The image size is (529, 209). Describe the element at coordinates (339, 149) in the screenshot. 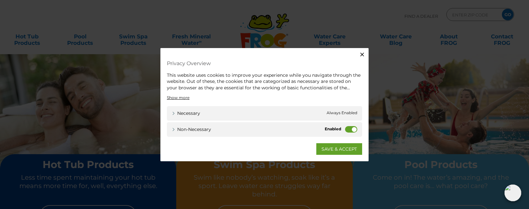

I see `a: SAVE & ACCEPT` at that location.